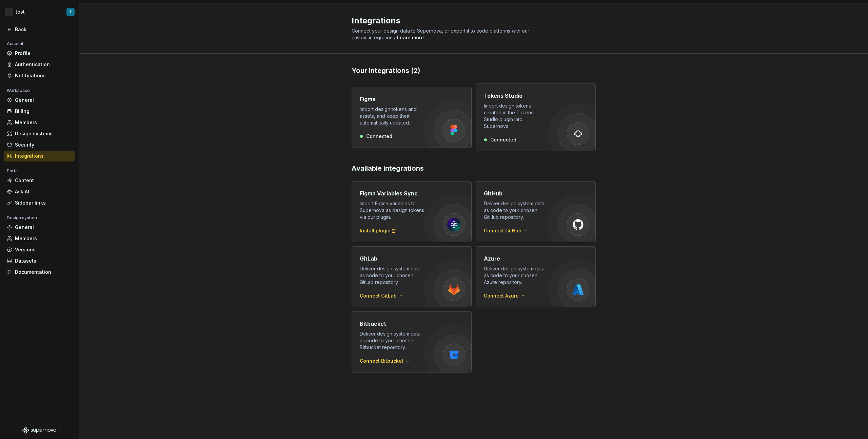  Describe the element at coordinates (43, 75) in the screenshot. I see `div: Notifications` at that location.